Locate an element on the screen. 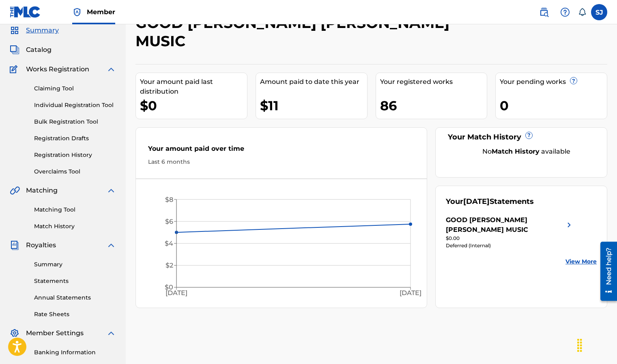 The image size is (617, 364). span: Royalties is located at coordinates (41, 245).